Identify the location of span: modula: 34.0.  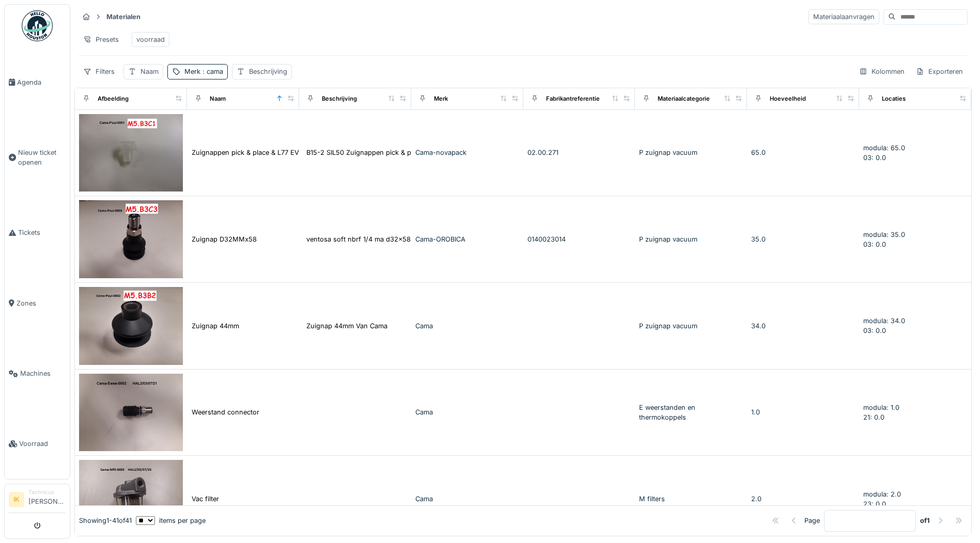
(884, 321).